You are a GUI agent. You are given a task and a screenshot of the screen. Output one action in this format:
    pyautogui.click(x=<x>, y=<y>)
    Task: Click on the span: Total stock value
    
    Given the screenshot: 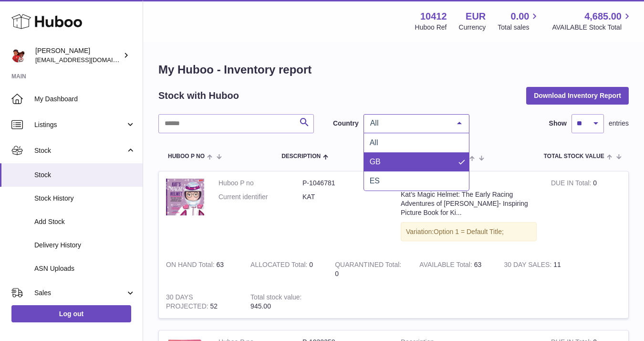 What is the action you would take?
    pyautogui.click(x=574, y=156)
    